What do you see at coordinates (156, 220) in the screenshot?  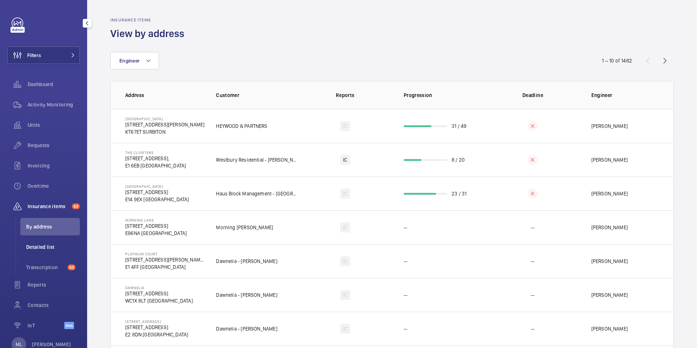 I see `p: Morning Lane` at bounding box center [156, 220].